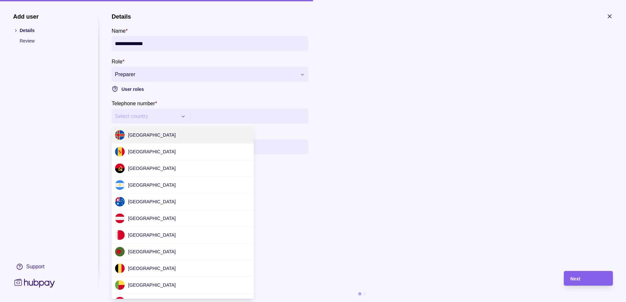  I want to click on img: be, so click(120, 269).